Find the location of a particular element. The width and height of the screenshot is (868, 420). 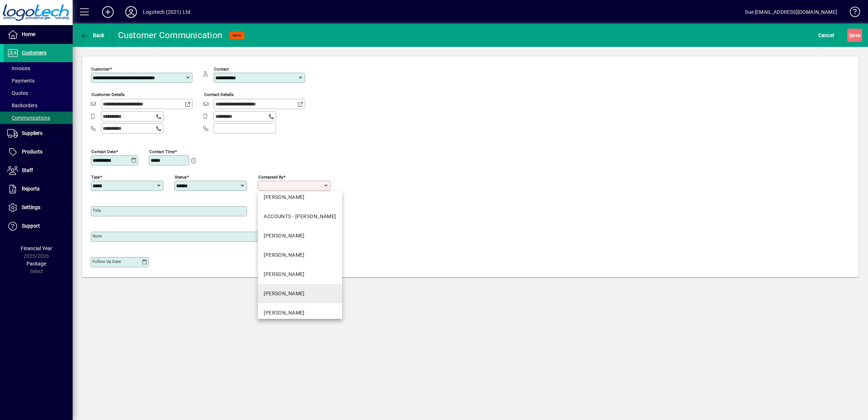

a: Suppliers is located at coordinates (38, 133).